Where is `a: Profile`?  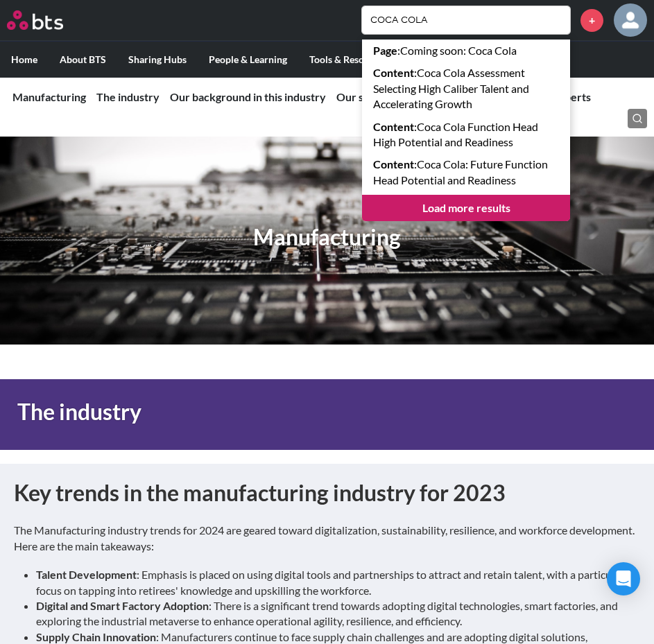 a: Profile is located at coordinates (630, 20).